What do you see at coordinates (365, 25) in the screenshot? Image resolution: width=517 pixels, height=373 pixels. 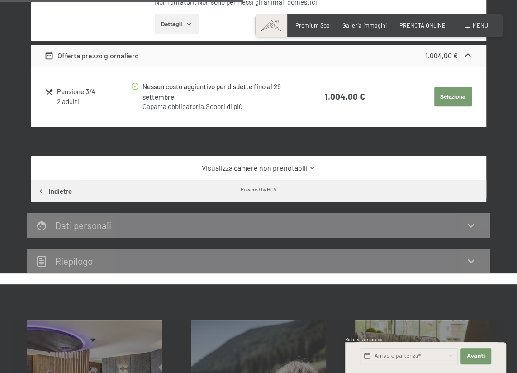 I see `a: Galleria immagini` at bounding box center [365, 25].